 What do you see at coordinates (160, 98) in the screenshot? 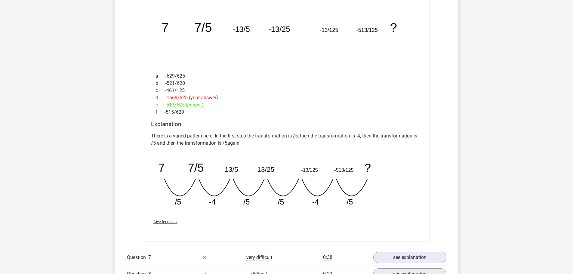
I see `span: d` at bounding box center [160, 98].